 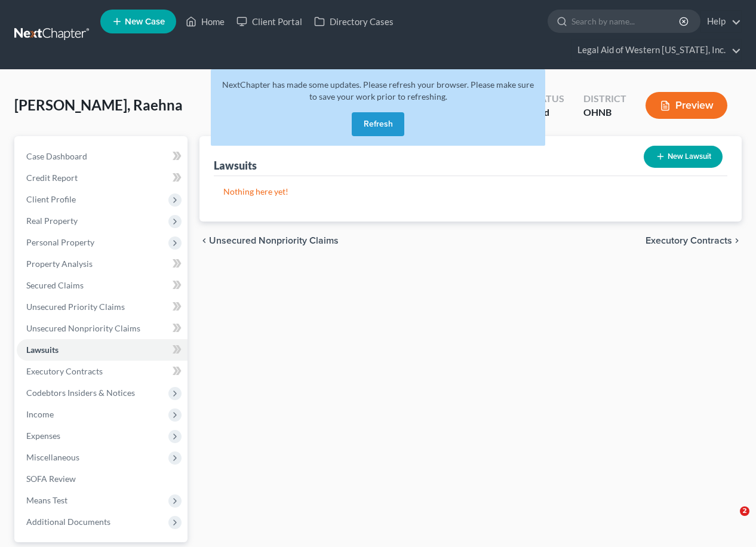 I want to click on span: Unsecured Priority Claims, so click(x=75, y=306).